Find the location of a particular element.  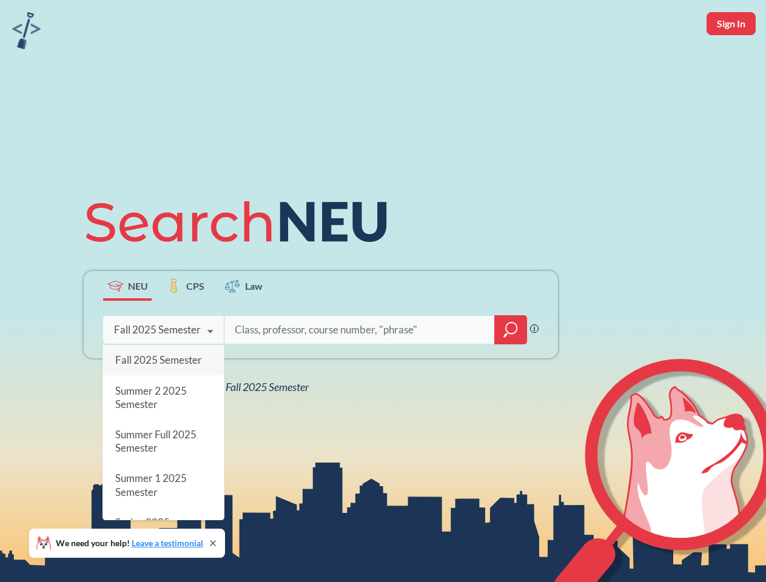

a: sandbox logo is located at coordinates (26, 32).